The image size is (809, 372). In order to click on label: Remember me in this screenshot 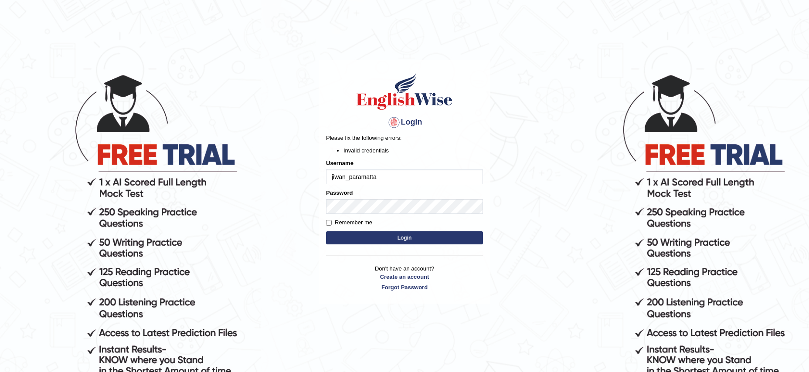, I will do `click(349, 223)`.